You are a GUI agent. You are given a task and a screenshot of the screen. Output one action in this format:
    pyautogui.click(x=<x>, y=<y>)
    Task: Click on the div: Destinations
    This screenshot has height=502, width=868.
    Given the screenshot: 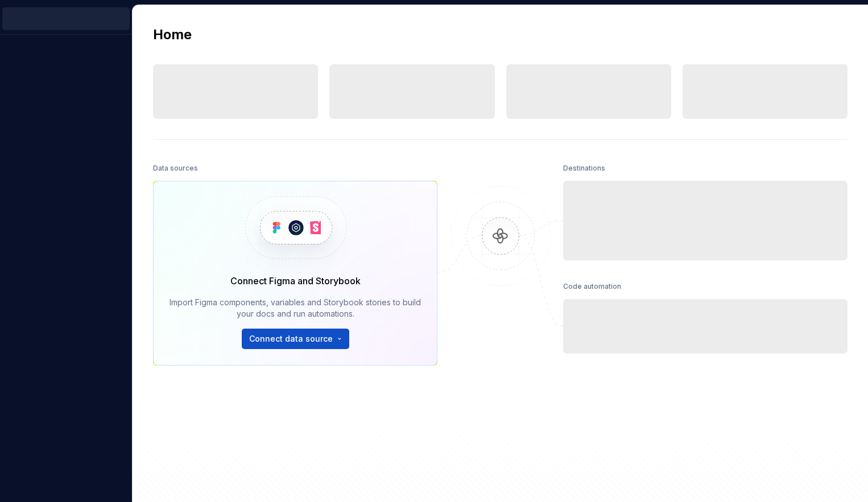 What is the action you would take?
    pyautogui.click(x=584, y=168)
    